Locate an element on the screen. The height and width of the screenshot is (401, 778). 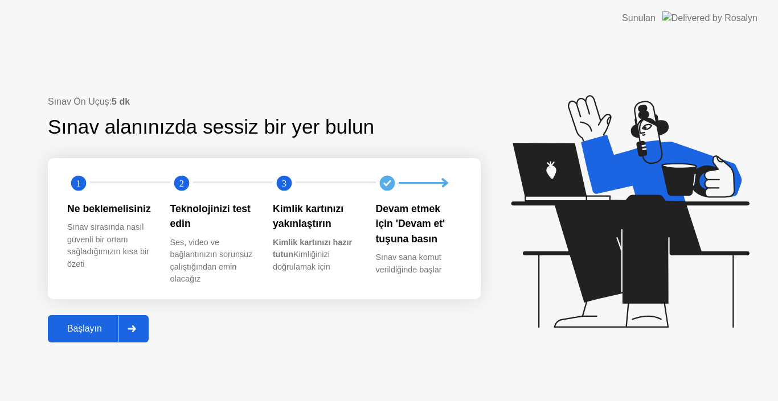
div: Sınav sırasında nasıl güvenli bir ortam sağladığımızın kısa bir özeti is located at coordinates (109, 246).